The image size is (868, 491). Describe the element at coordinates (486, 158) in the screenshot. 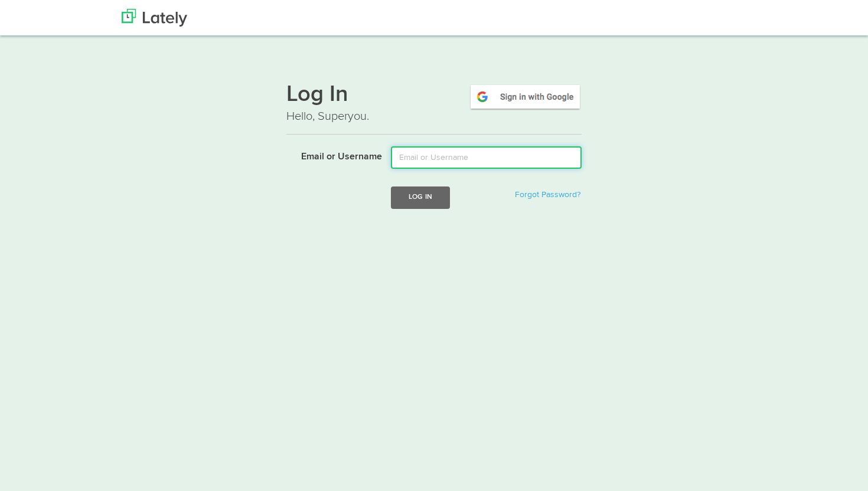

I see `input: Email or Username` at that location.